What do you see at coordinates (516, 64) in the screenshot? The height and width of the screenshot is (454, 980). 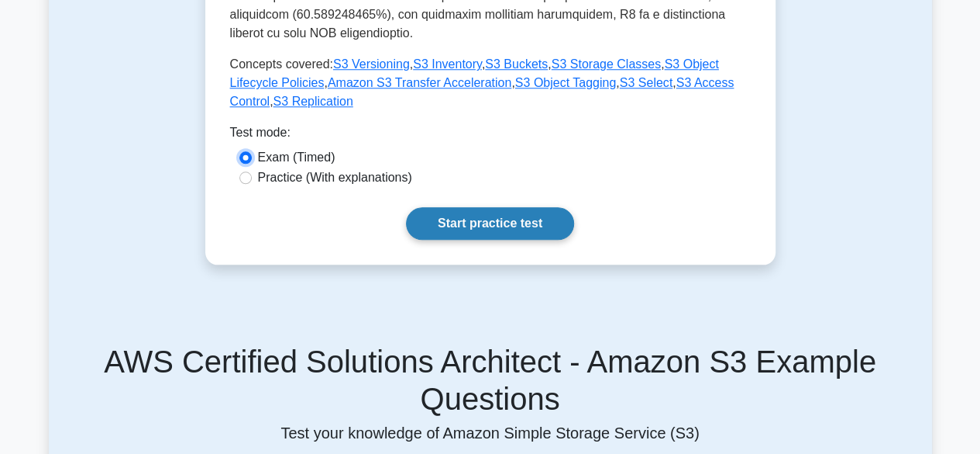 I see `a: S3 Buckets` at bounding box center [516, 64].